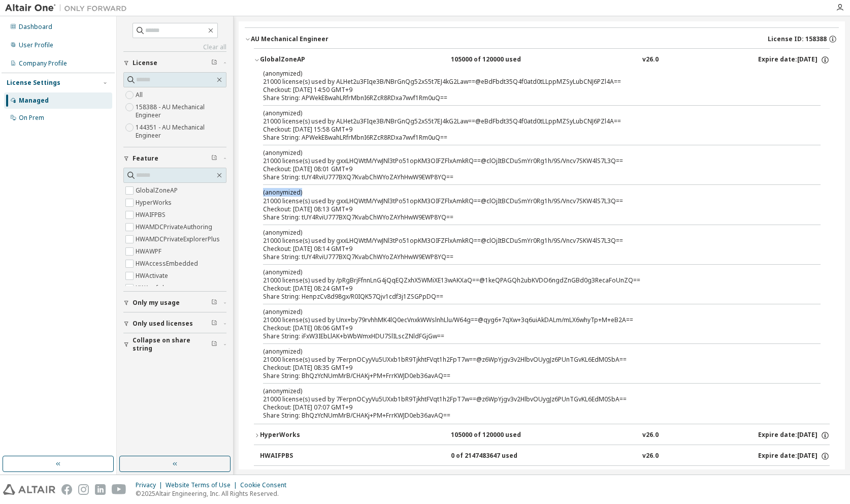 The height and width of the screenshot is (504, 850). What do you see at coordinates (119, 489) in the screenshot?
I see `img: youtube.svg` at bounding box center [119, 489].